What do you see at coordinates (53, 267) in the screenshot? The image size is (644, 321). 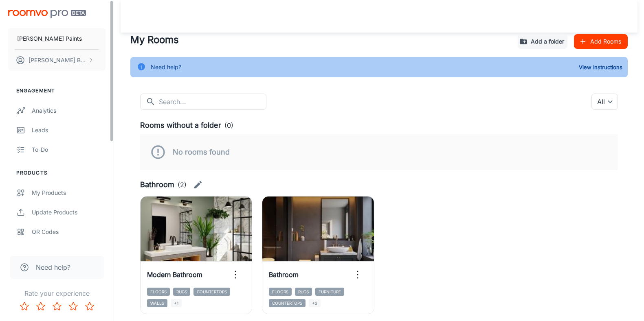 I see `span: Need help?` at bounding box center [53, 267].